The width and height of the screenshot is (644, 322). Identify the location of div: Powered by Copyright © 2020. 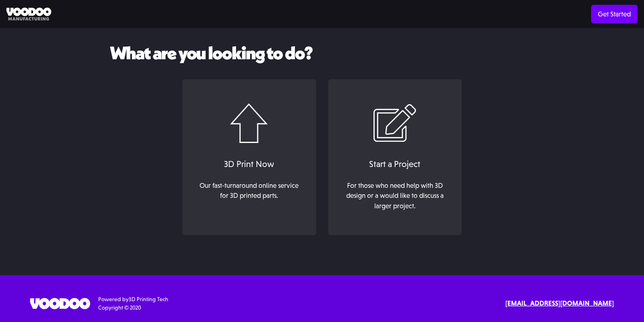
(133, 304).